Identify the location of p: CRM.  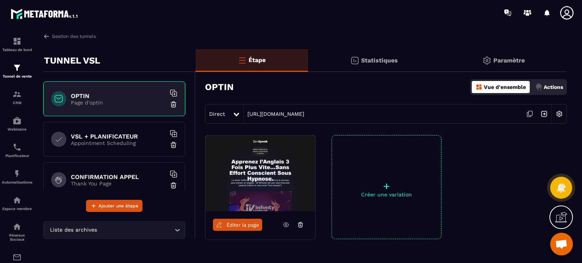
(17, 103).